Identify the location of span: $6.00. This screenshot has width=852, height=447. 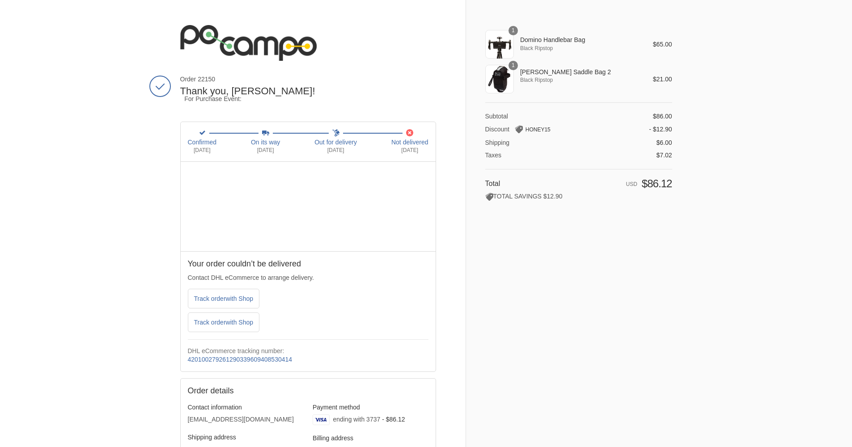
(663, 143).